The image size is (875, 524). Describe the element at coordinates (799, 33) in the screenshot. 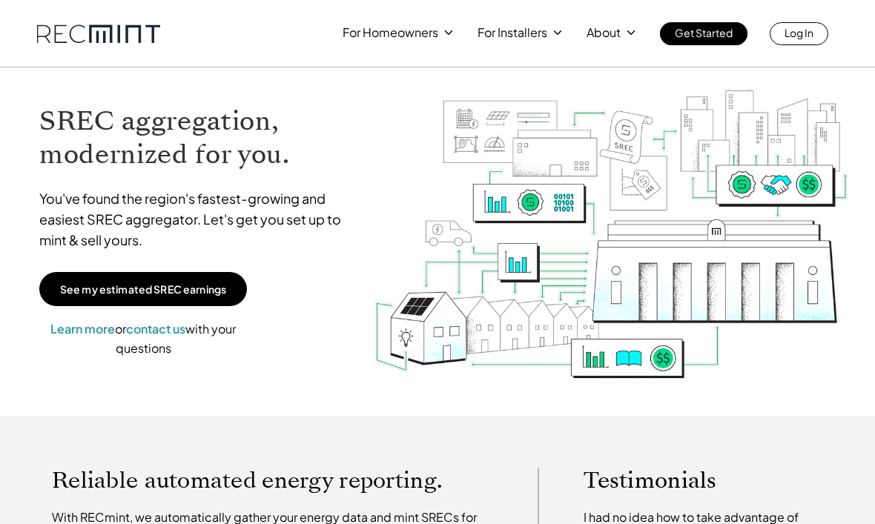

I see `p: Log In` at that location.